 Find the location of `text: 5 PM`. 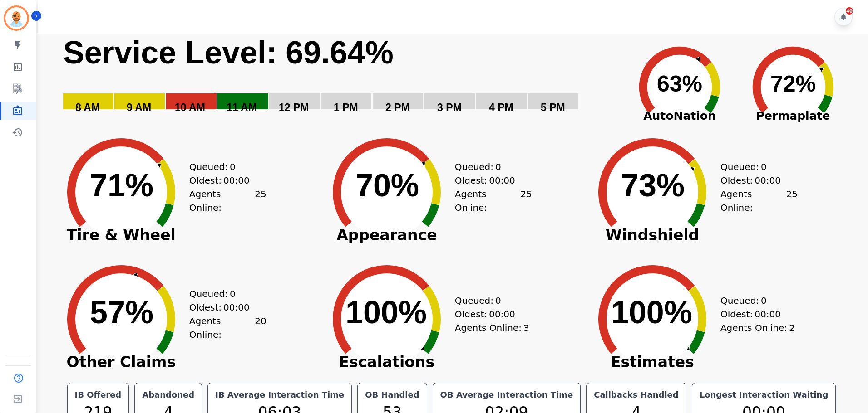

text: 5 PM is located at coordinates (553, 107).